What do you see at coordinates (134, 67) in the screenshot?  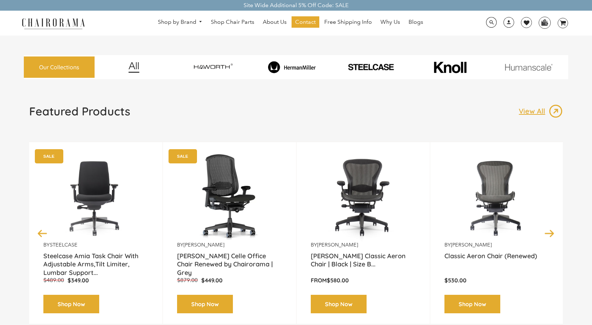 I see `img: image_12.png` at bounding box center [134, 67].